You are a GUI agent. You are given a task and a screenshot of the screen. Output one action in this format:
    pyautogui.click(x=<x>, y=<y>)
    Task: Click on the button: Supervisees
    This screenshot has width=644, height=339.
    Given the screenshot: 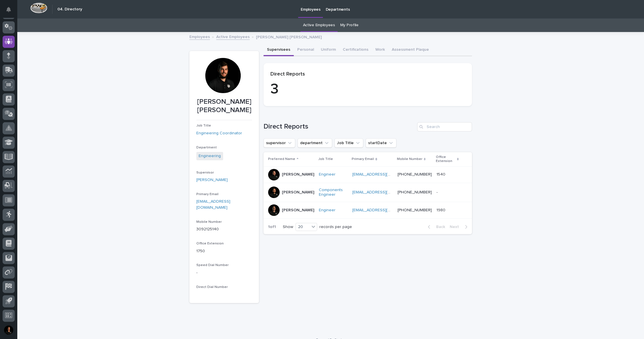 What is the action you would take?
    pyautogui.click(x=278, y=50)
    